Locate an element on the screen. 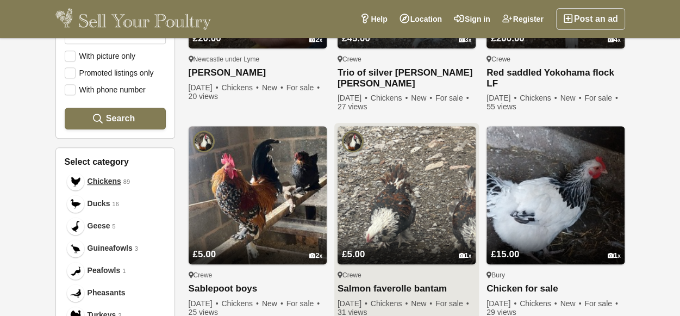  img: Peafowls is located at coordinates (76, 271).